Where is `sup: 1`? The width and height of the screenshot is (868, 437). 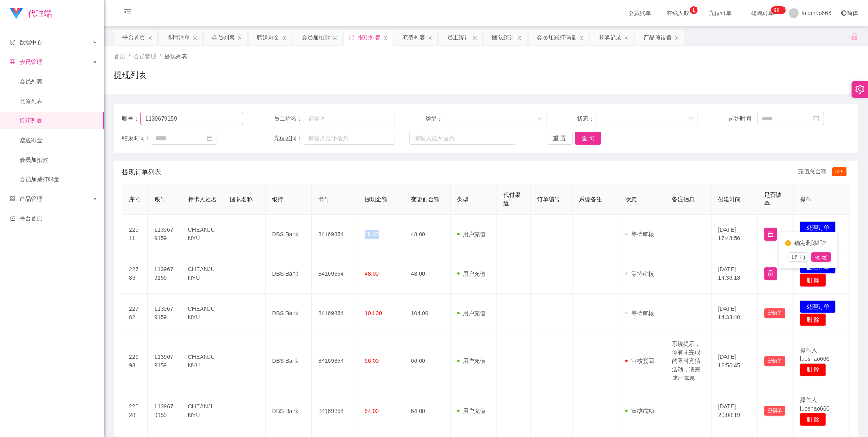 sup: 1 is located at coordinates (694, 10).